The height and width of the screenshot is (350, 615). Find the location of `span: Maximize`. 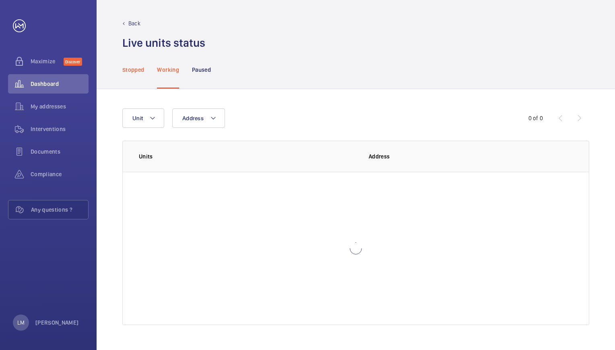

span: Maximize is located at coordinates (47, 61).